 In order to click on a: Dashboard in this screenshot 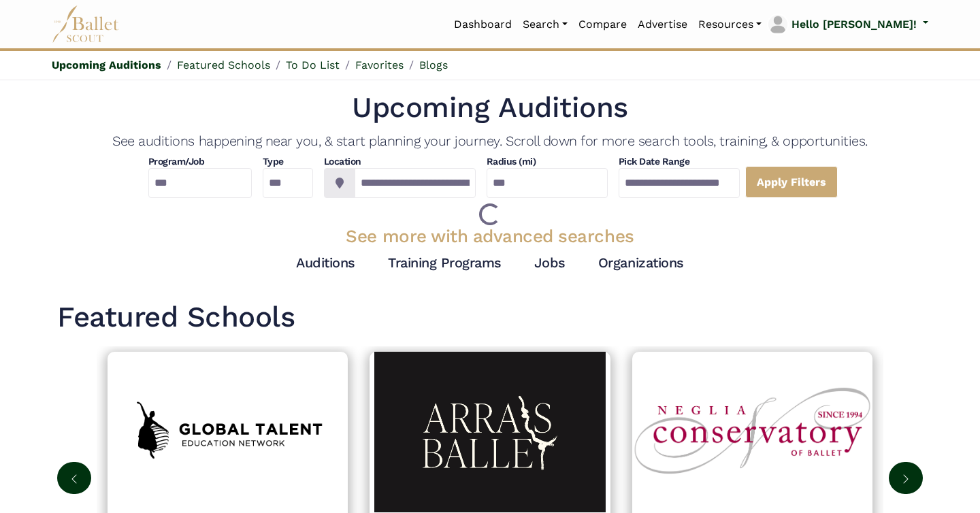, I will do `click(483, 24)`.